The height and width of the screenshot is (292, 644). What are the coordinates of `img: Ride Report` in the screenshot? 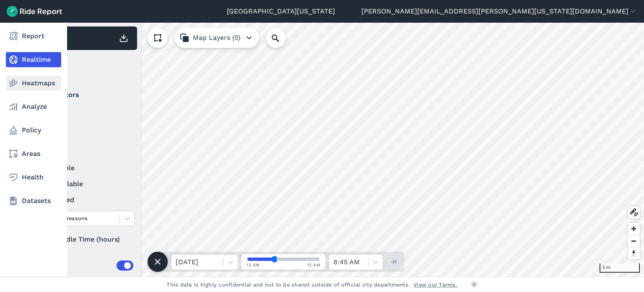 It's located at (35, 11).